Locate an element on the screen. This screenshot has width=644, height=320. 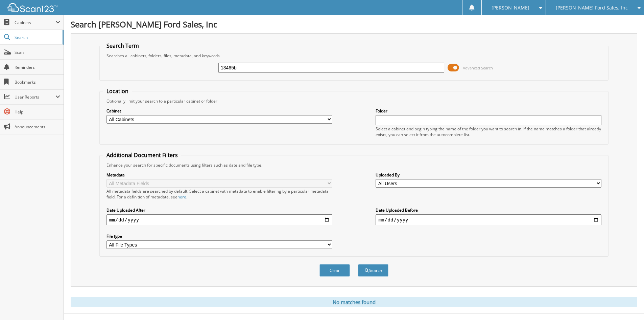
div: Optionally limit your search to a particular cabinet or folder is located at coordinates (354, 100).